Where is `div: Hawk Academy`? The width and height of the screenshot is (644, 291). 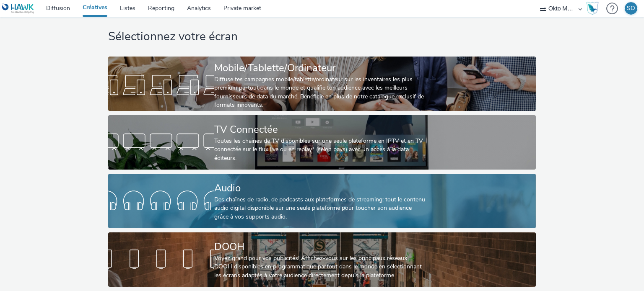 div: Hawk Academy is located at coordinates (592, 9).